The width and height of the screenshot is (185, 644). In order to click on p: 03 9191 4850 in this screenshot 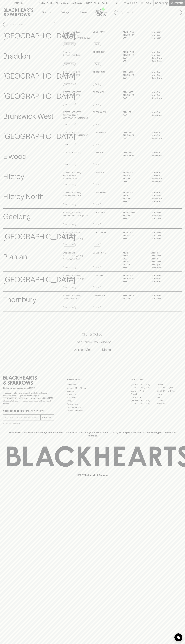, I will do `click(99, 152)`.